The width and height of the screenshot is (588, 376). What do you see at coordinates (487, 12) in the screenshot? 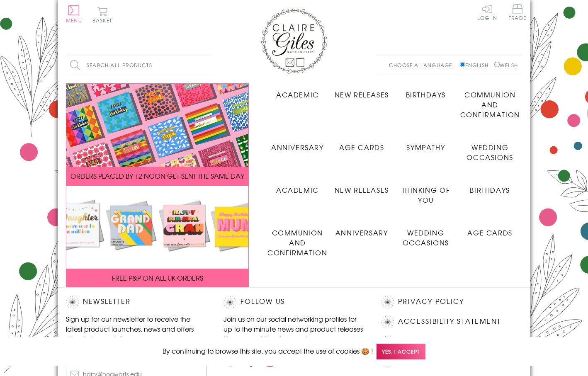
I see `a: Log In` at bounding box center [487, 12].